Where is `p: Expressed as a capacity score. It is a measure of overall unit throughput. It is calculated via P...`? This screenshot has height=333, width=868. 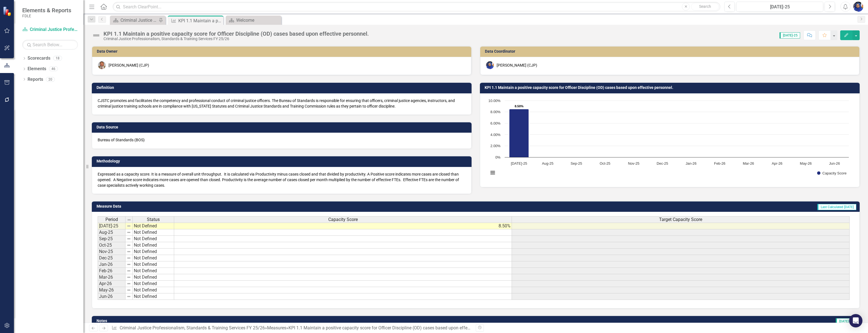
p: Expressed as a capacity score. It is a measure of overall unit throughput. It is calculated via P... is located at coordinates (281, 180).